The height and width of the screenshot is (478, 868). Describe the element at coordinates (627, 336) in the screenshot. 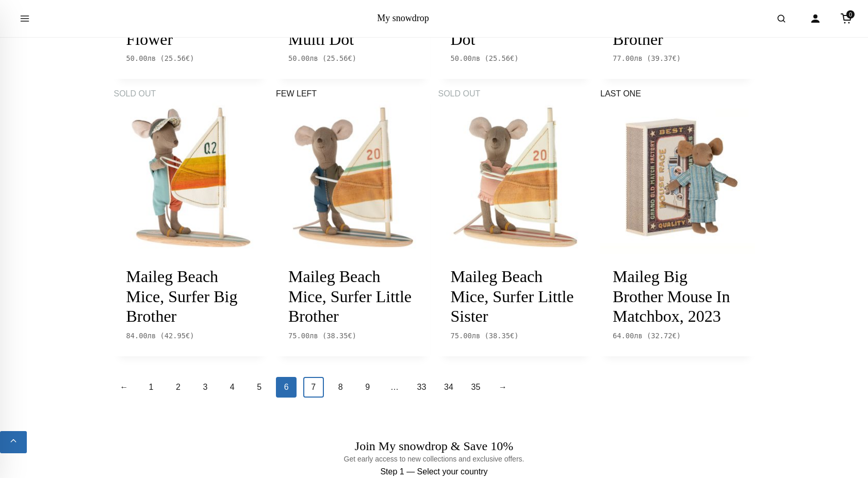

I see `span: 64.00` at that location.